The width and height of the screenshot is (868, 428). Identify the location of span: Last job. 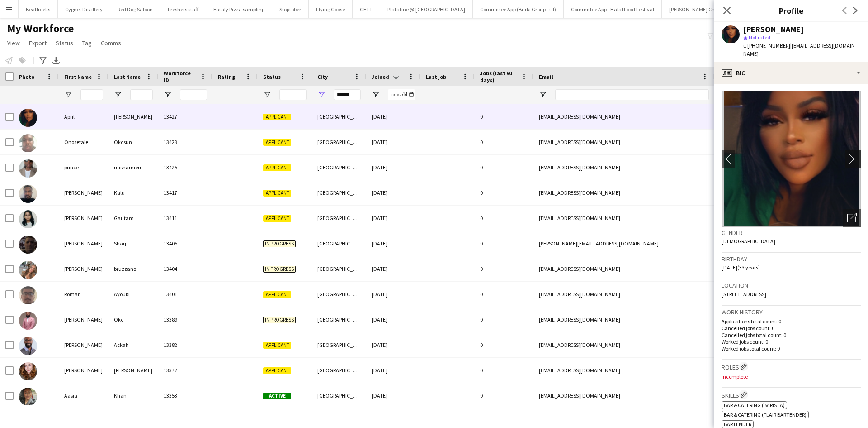
(436, 76).